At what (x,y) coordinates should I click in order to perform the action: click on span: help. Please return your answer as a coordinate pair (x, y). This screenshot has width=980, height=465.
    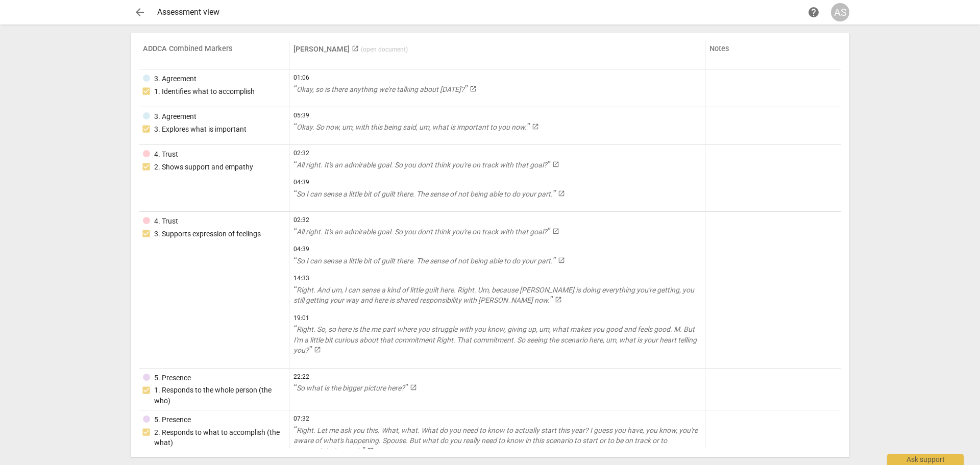
    Looking at the image, I should click on (813, 12).